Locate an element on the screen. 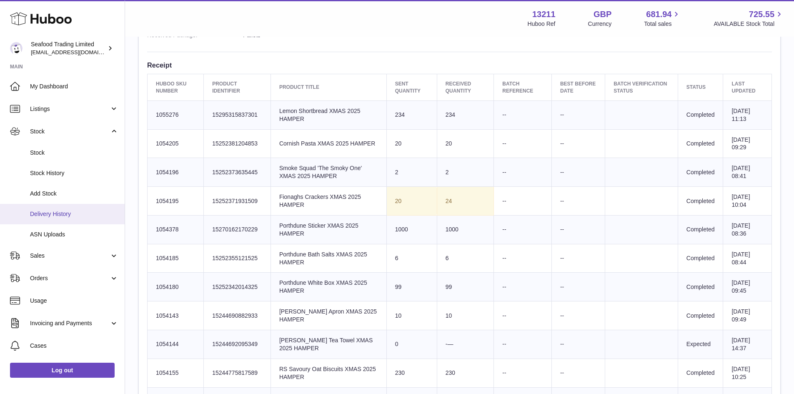 This screenshot has height=394, width=794. td: Cornish Pasta XMAS 2025 HAMPER is located at coordinates (328, 143).